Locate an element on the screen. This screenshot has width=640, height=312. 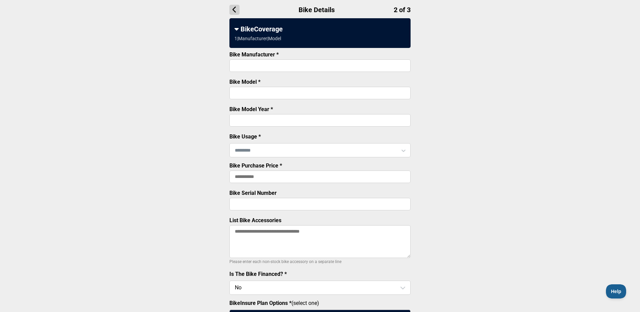
div: 1 | Manufacturer | Model is located at coordinates (258, 38).